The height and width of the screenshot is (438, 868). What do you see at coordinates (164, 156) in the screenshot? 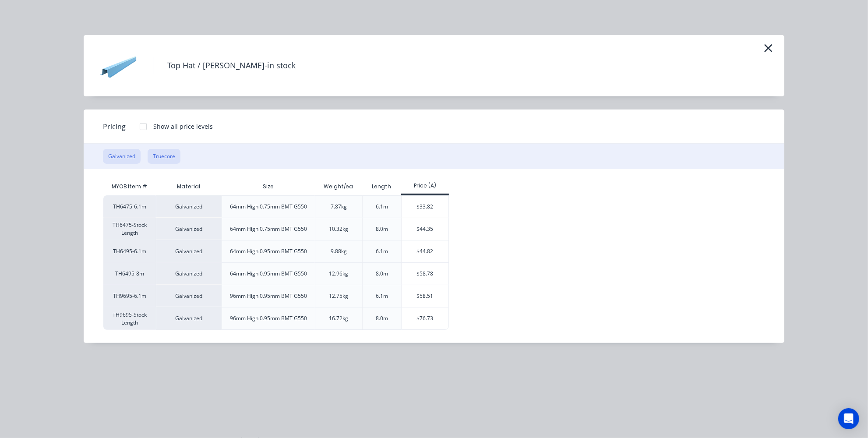
I see `button: Truecore` at bounding box center [164, 156].